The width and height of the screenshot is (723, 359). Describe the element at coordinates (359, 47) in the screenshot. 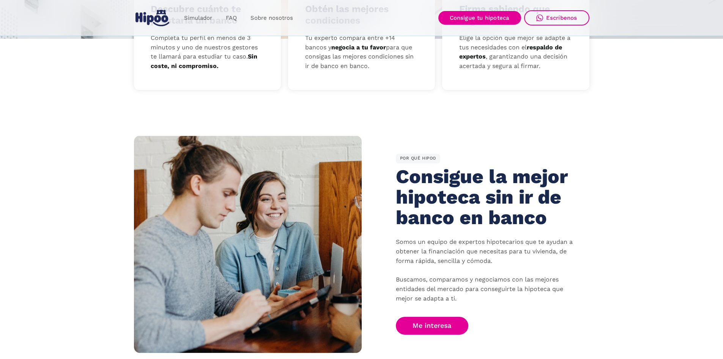

I see `strong: negocia a tu favor` at that location.